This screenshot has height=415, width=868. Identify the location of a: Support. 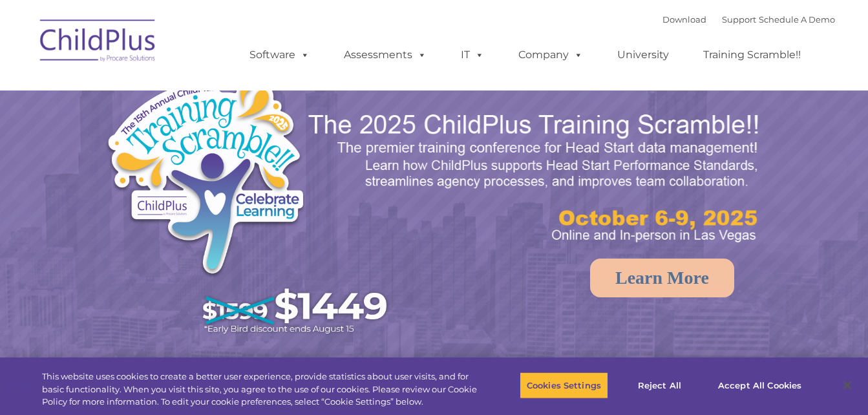
(739, 20).